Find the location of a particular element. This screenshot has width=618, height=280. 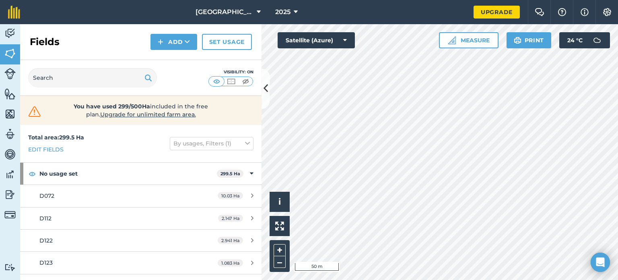

strong: Total area : 299.5 Ha is located at coordinates (56, 137).